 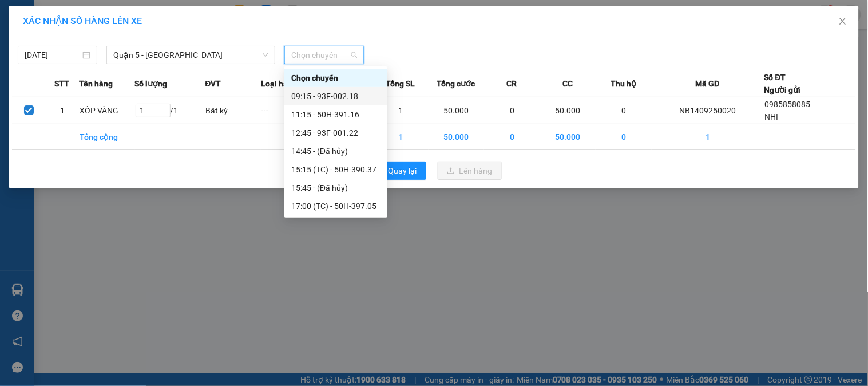 I want to click on div: 14:45 - (Đã hủy), so click(x=336, y=151).